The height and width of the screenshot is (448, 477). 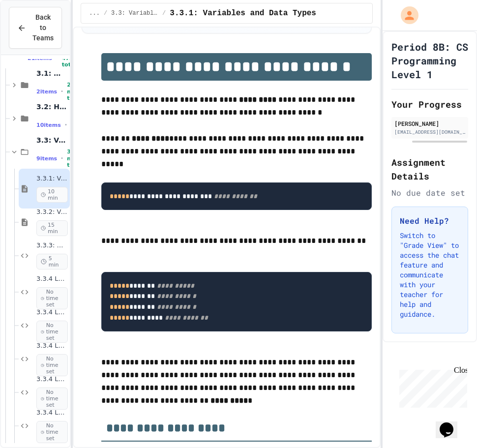 I want to click on span: 9 items, so click(x=47, y=159).